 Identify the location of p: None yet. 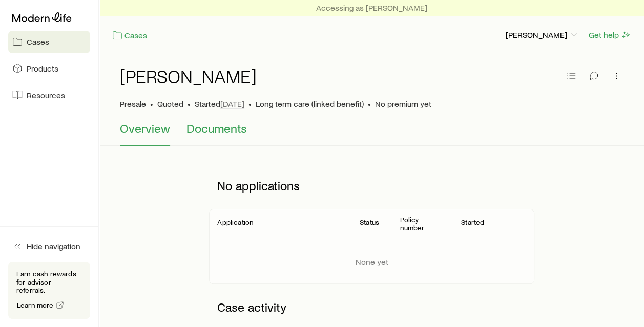
(372, 262).